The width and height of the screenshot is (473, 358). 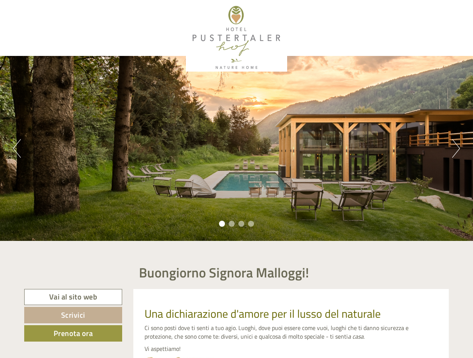 What do you see at coordinates (17, 148) in the screenshot?
I see `button: Previous` at bounding box center [17, 148].